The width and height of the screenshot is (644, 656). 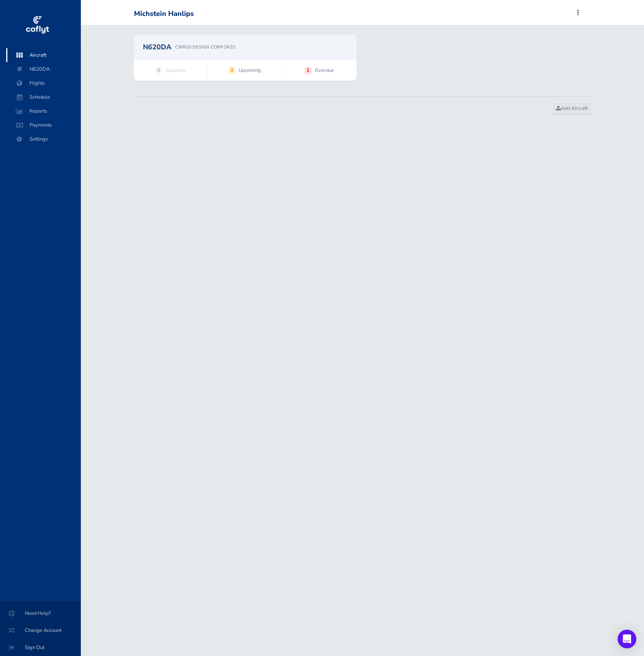 What do you see at coordinates (164, 14) in the screenshot?
I see `div: Michstein Hanlips` at bounding box center [164, 14].